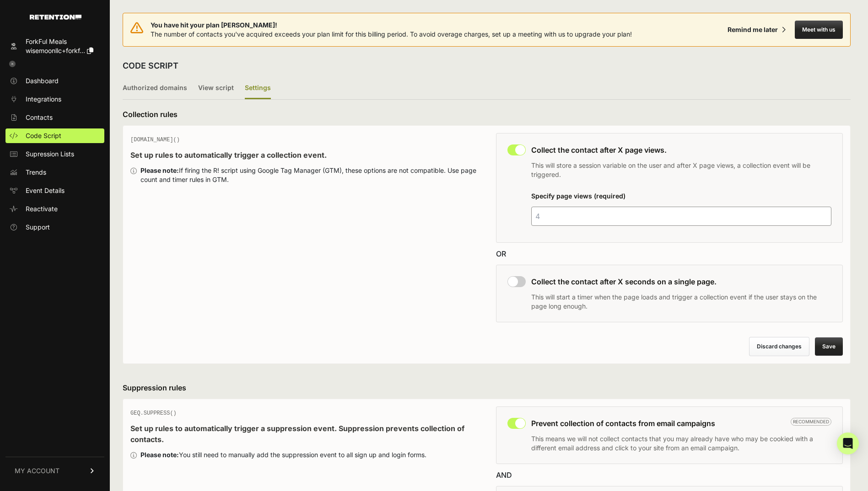 This screenshot has width=868, height=491. I want to click on h3: Prevent collection of contacts from email campaigns, so click(681, 423).